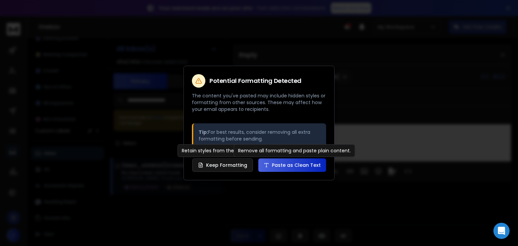 This screenshot has width=518, height=246. I want to click on div: Open Intercom Messenger, so click(502, 231).